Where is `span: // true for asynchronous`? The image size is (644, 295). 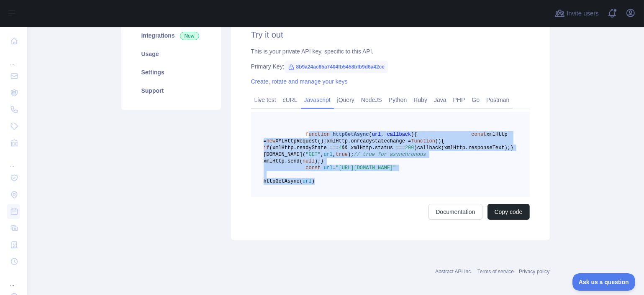 span: // true for asynchronous is located at coordinates (390, 155).